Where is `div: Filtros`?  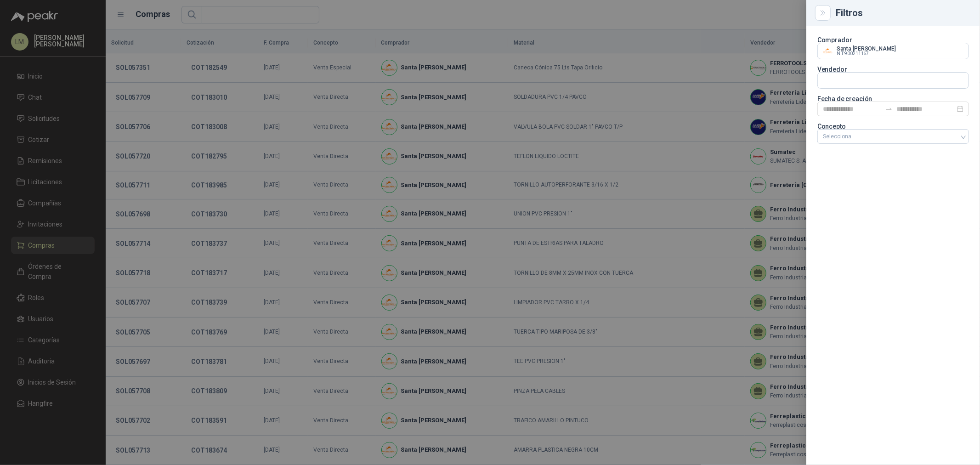 div: Filtros is located at coordinates (902, 13).